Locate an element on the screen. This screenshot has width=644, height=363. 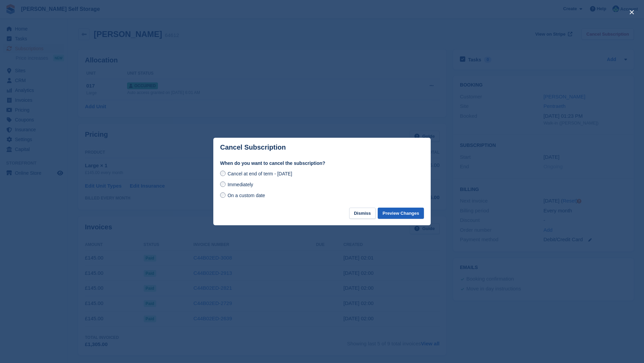
label: When do you want to cancel the subscription? is located at coordinates (322, 163).